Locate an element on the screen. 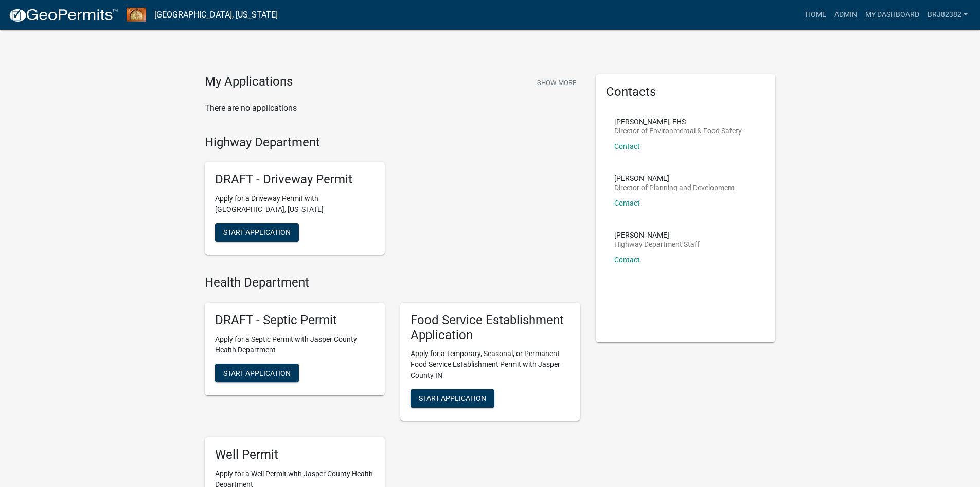  h5: Food Service Establishment Application is located at coordinates (491, 328).